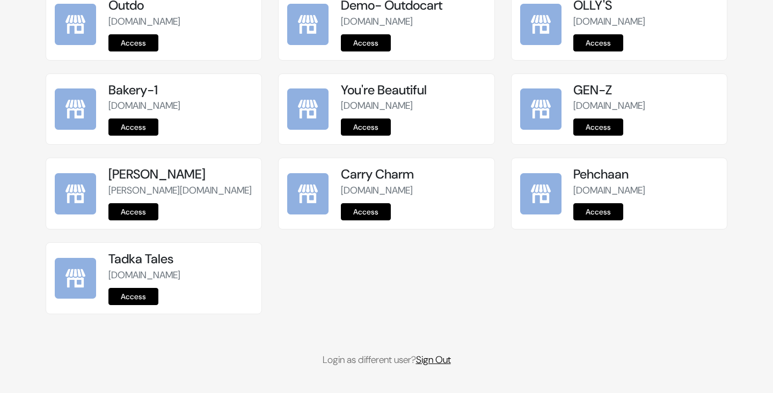 This screenshot has width=773, height=393. What do you see at coordinates (308, 109) in the screenshot?
I see `img: You're Beautiful` at bounding box center [308, 109].